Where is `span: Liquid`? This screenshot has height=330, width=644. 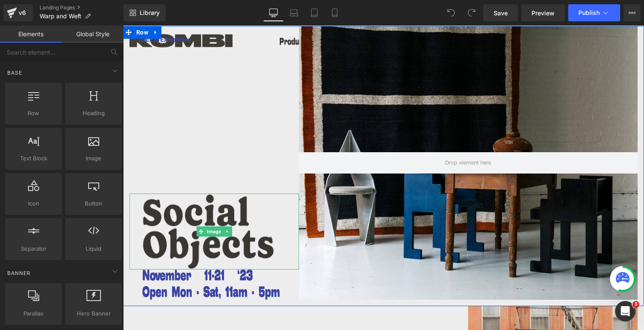 span: Liquid is located at coordinates (93, 249).